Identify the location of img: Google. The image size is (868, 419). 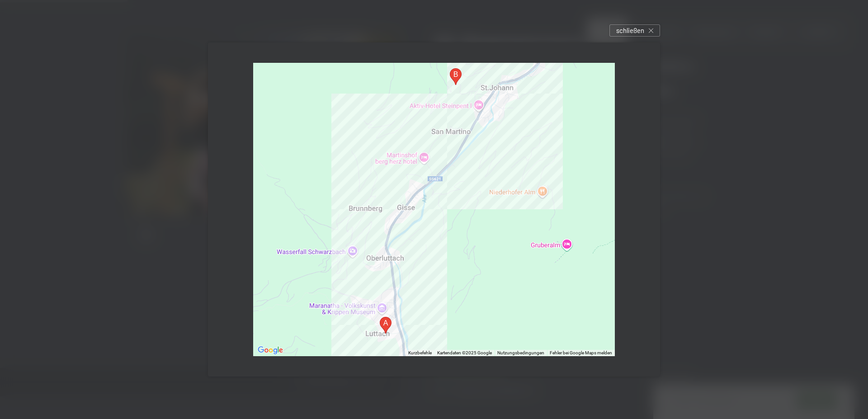
(270, 350).